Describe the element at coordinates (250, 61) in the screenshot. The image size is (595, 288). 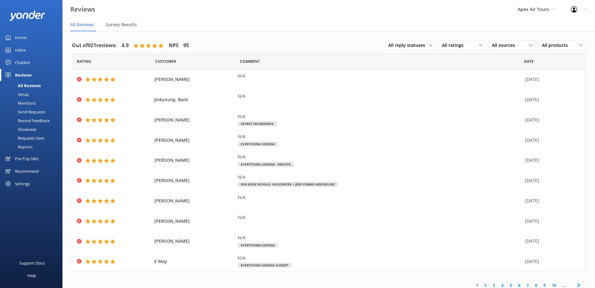
I see `span: Question` at that location.